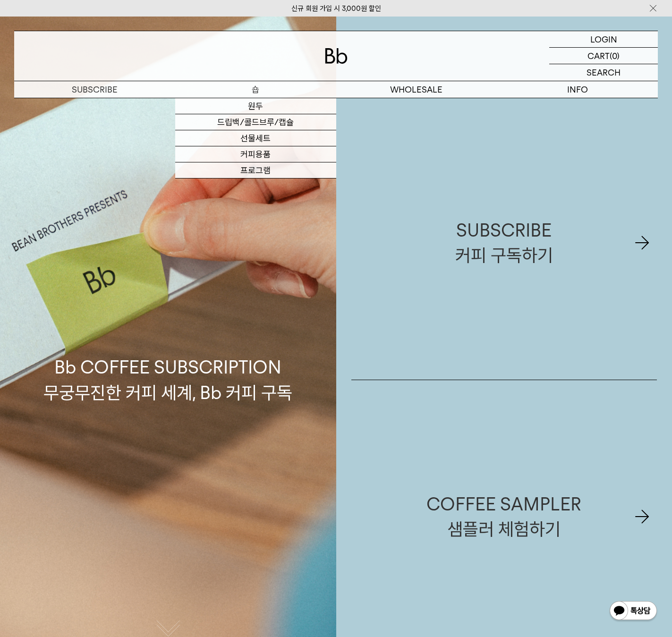 Image resolution: width=672 pixels, height=637 pixels. Describe the element at coordinates (504, 243) in the screenshot. I see `div: SUBSCRIBE 커피 구독하기` at that location.